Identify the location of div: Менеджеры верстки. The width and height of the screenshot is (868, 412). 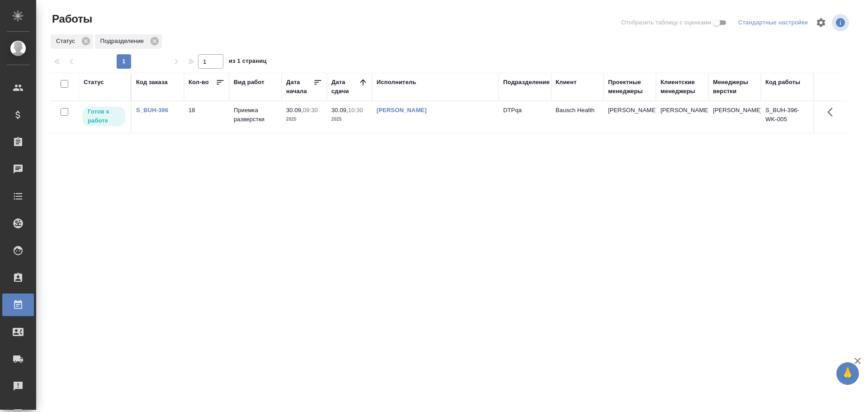
(734, 87).